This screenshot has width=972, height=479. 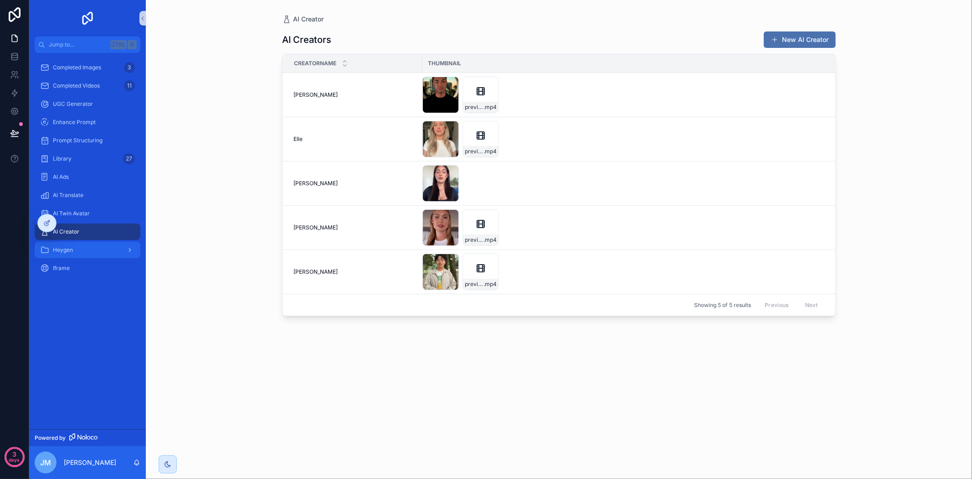 I want to click on span: UGC Generator, so click(x=73, y=104).